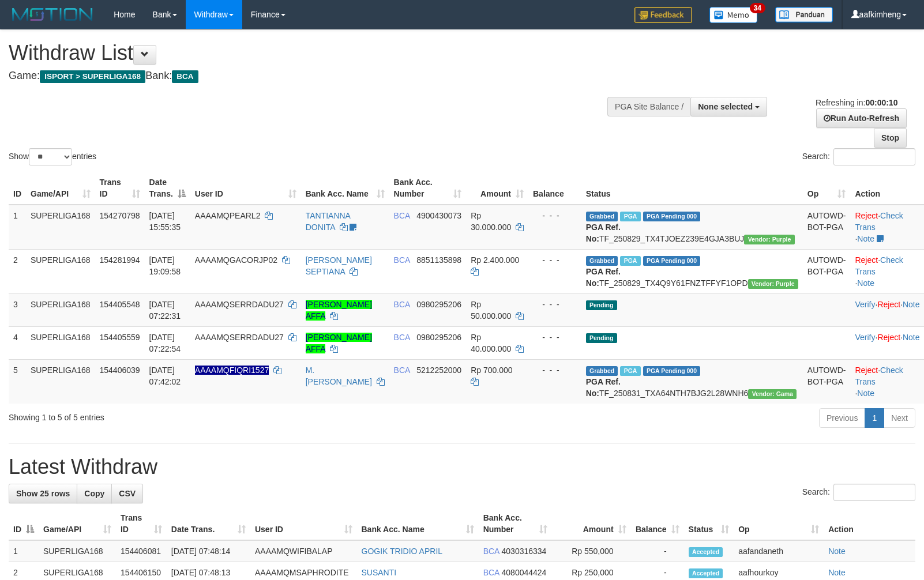 This screenshot has height=580, width=924. What do you see at coordinates (328, 221) in the screenshot?
I see `a: TANTIANNA DONITA` at bounding box center [328, 221].